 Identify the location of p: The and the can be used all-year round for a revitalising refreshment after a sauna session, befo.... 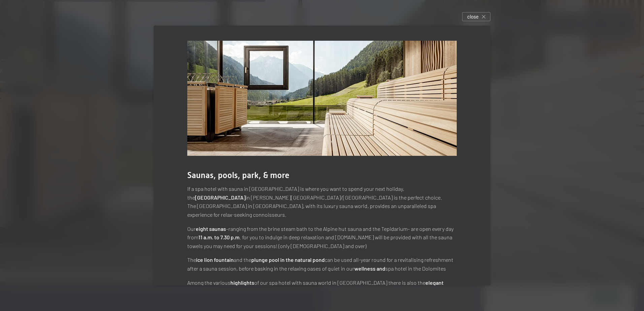
(322, 264).